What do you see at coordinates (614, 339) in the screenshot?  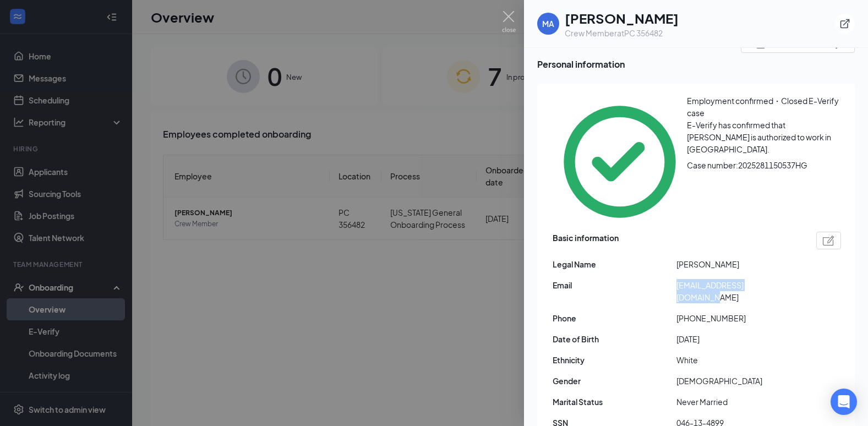 I see `span: Date of Birth` at bounding box center [614, 339].